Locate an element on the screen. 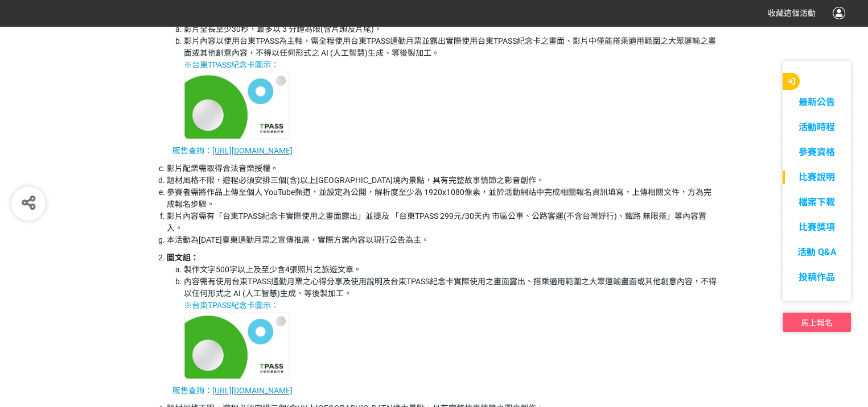  span: 馬上報名 is located at coordinates (817, 323).